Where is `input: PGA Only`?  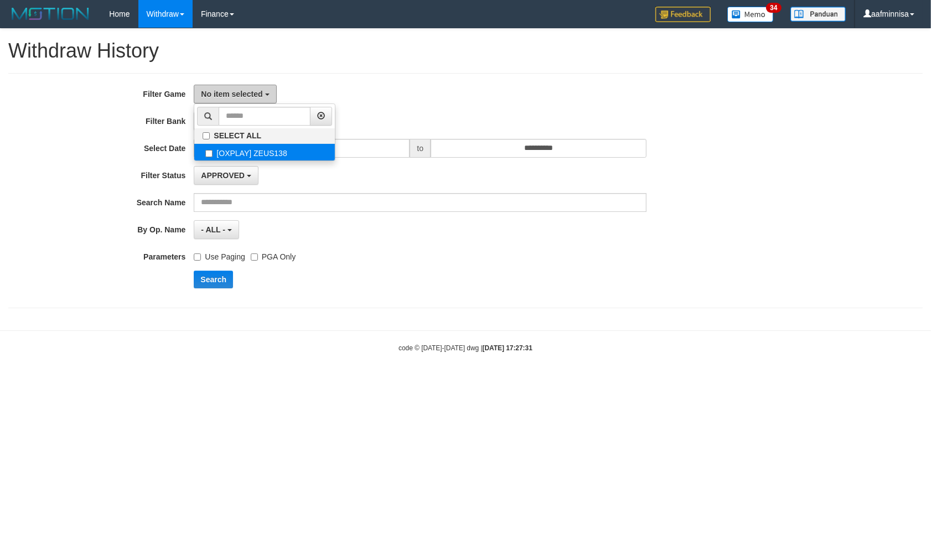
input: PGA Only is located at coordinates (254, 257).